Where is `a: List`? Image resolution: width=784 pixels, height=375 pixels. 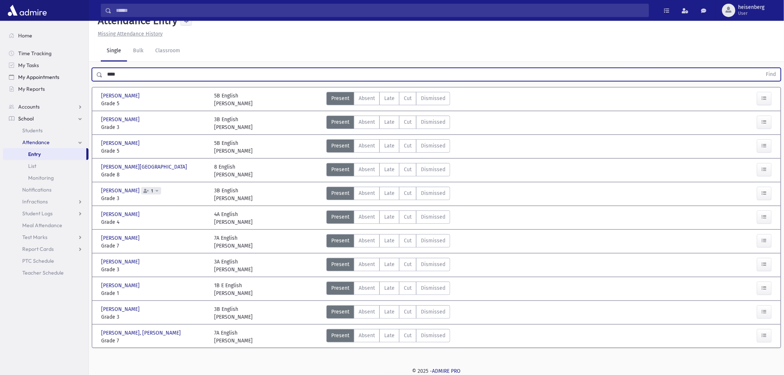
a: List is located at coordinates (46, 166).